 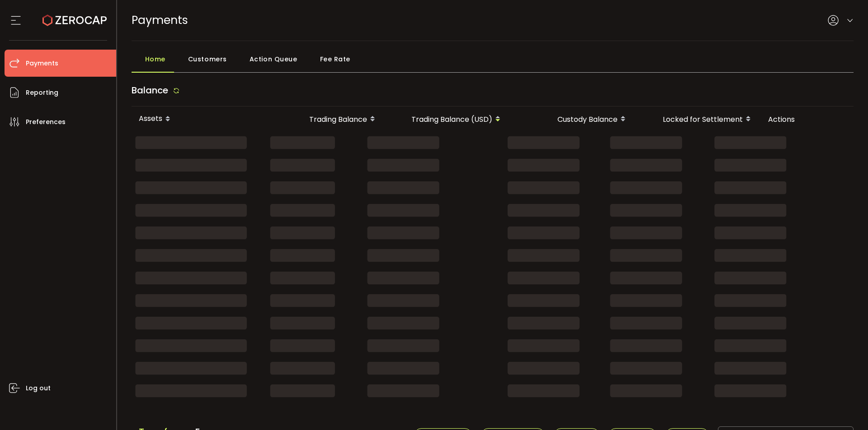 What do you see at coordinates (42, 92) in the screenshot?
I see `span: Reporting` at bounding box center [42, 92].